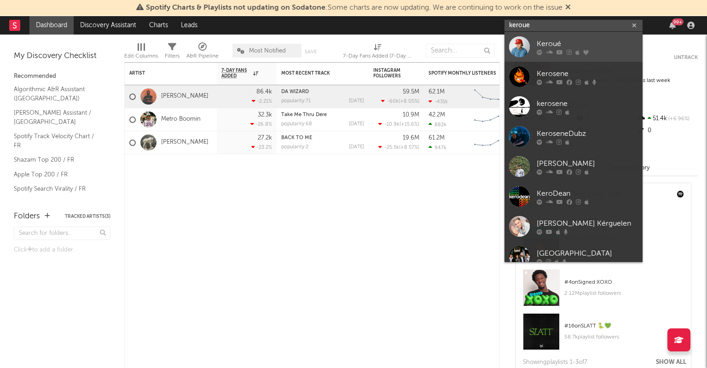  What do you see at coordinates (264, 92) in the screenshot?
I see `div: 86.4k` at bounding box center [264, 92].